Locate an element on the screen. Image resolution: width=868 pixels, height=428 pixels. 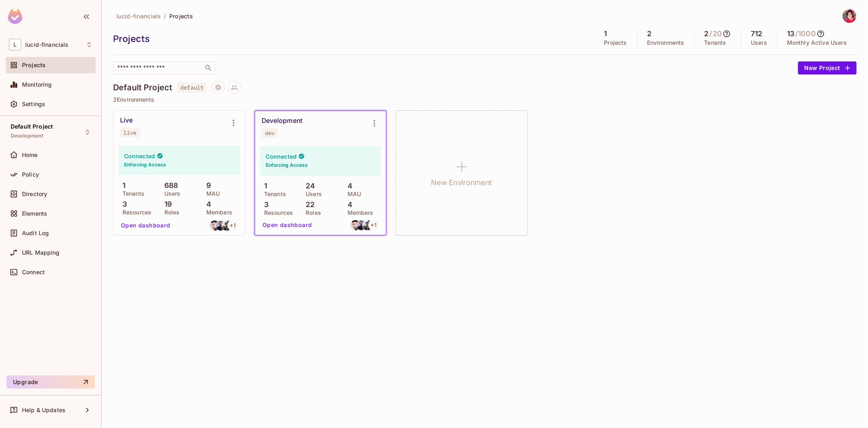
span: Home is located at coordinates (29, 155).